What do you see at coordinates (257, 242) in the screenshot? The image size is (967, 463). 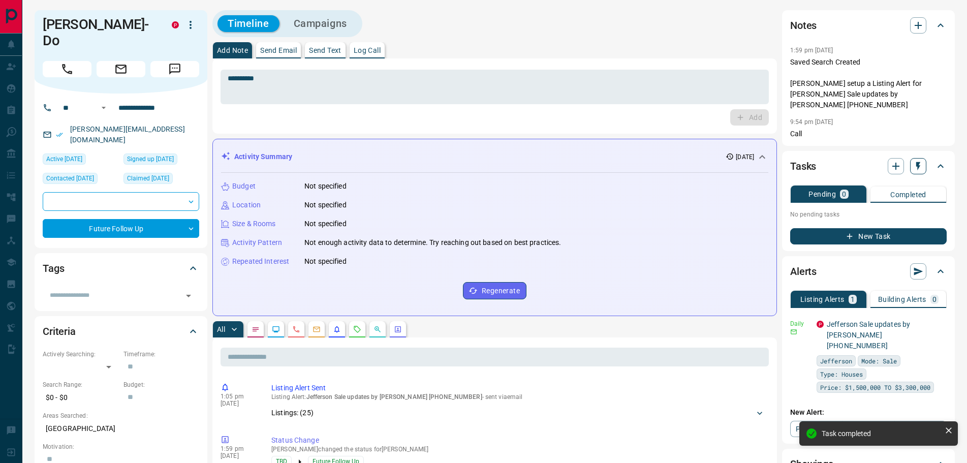 I see `p: Activity Pattern` at bounding box center [257, 242].